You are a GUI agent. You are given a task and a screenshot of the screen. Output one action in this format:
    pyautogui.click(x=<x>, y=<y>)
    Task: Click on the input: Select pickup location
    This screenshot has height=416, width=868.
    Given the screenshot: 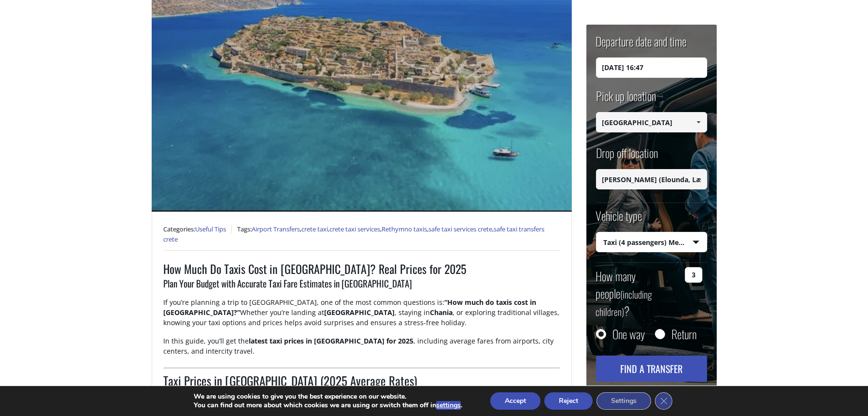 What is the action you would take?
    pyautogui.click(x=652, y=122)
    